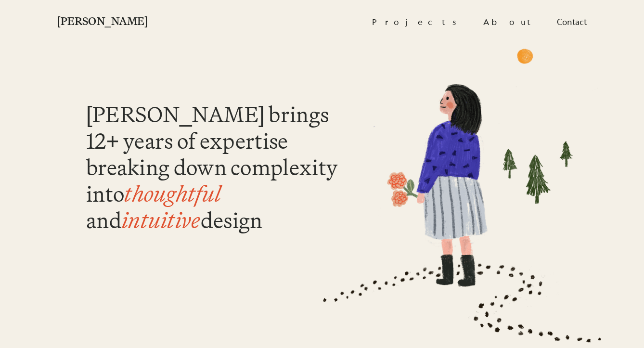  What do you see at coordinates (571, 21) in the screenshot?
I see `a: Contact` at bounding box center [571, 21].